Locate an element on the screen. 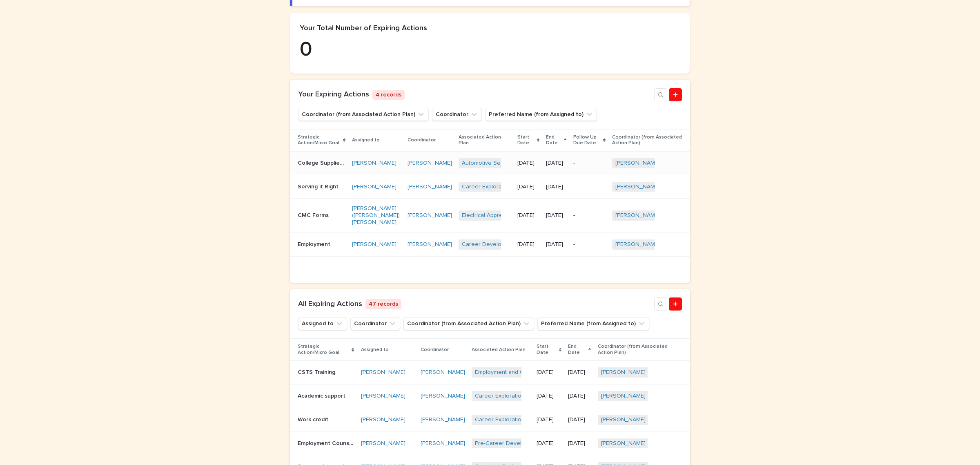 Image resolution: width=980 pixels, height=465 pixels. button: Assigned to is located at coordinates (322, 323).